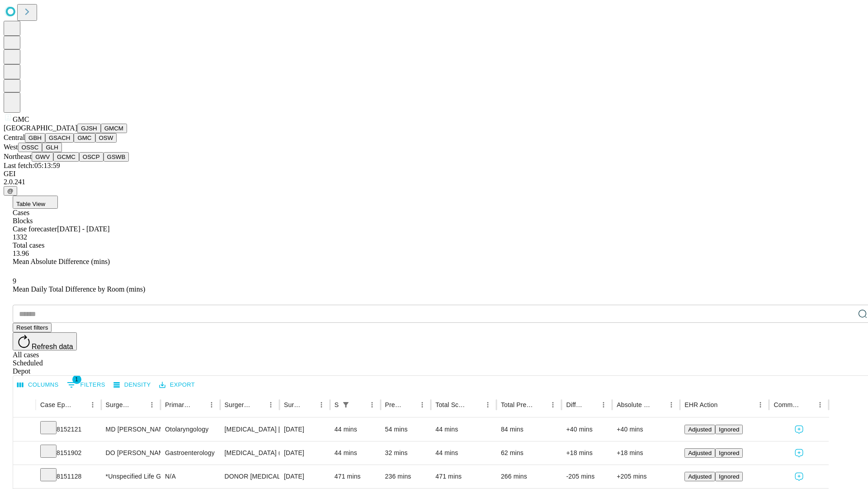 Image resolution: width=868 pixels, height=489 pixels. What do you see at coordinates (31, 147) in the screenshot?
I see `button: OSSC` at bounding box center [31, 147].